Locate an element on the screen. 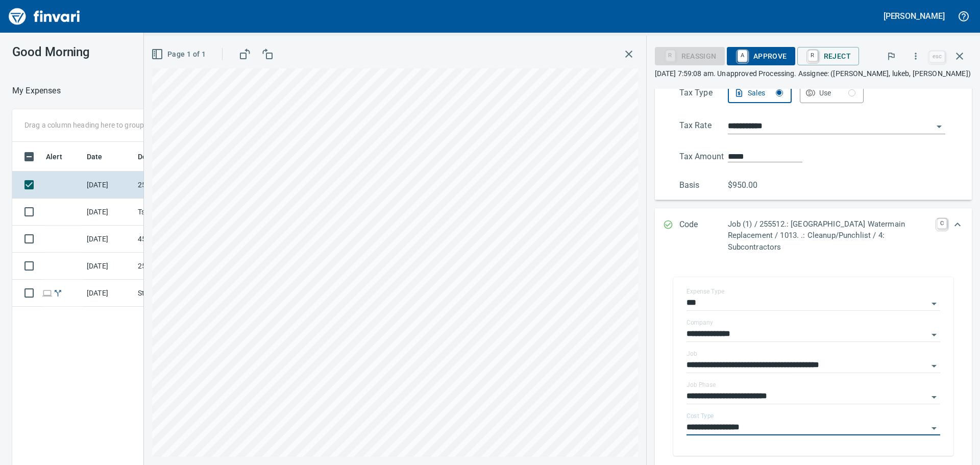 The height and width of the screenshot is (465, 980). p: Code is located at coordinates (704, 236).